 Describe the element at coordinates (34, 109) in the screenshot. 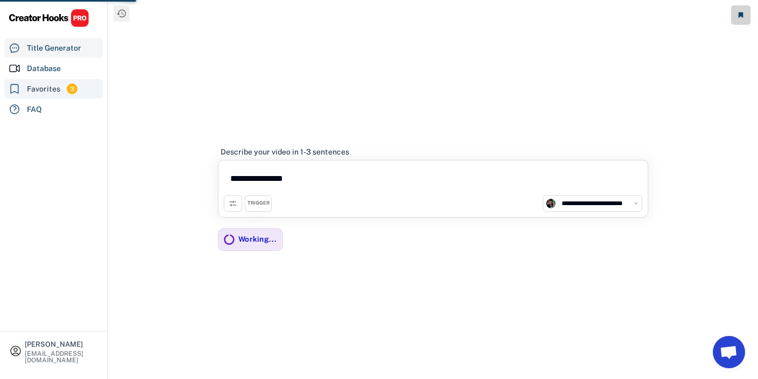

I see `div: FAQ` at that location.